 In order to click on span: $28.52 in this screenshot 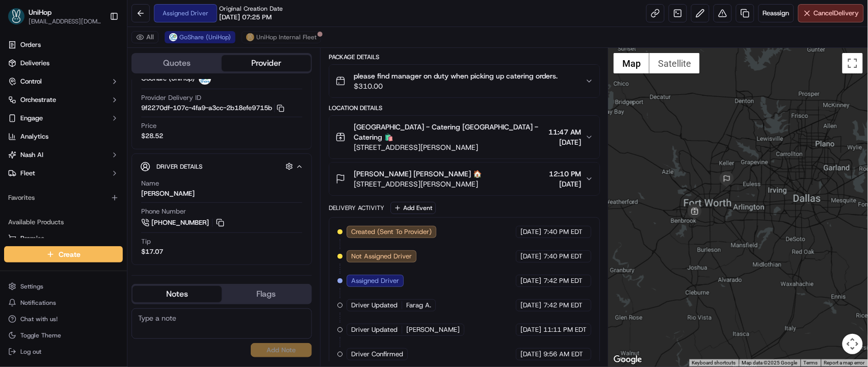, I will do `click(152, 136)`.